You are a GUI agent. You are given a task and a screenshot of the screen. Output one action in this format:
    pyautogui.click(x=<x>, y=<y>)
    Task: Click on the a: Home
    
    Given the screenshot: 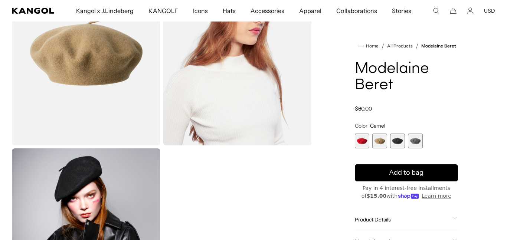 What is the action you would take?
    pyautogui.click(x=368, y=46)
    